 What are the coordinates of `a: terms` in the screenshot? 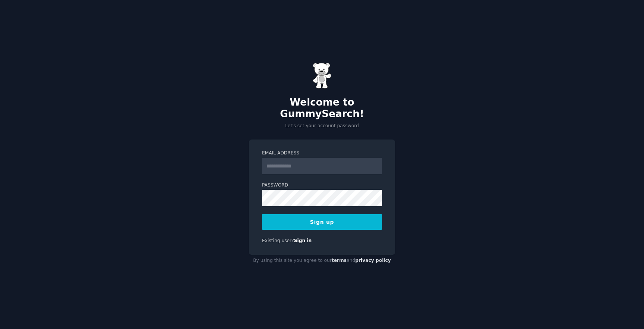 It's located at (339, 260).